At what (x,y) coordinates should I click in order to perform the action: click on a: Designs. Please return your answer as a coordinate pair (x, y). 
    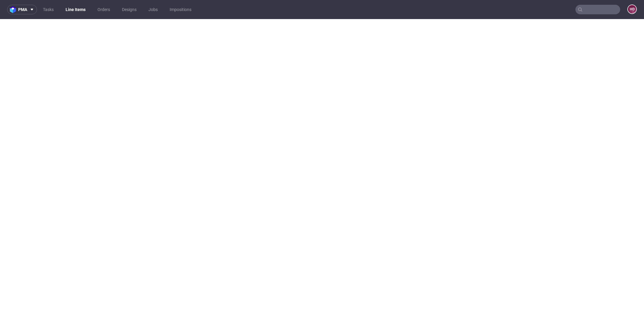
    Looking at the image, I should click on (129, 9).